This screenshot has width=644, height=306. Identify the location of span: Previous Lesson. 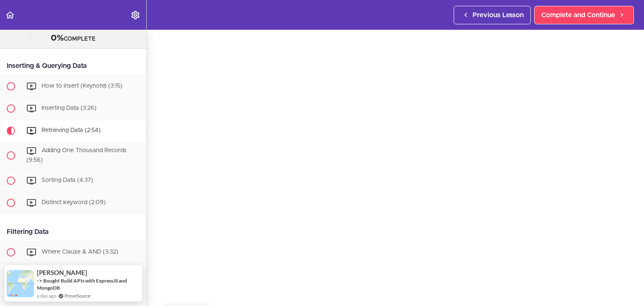
(498, 15).